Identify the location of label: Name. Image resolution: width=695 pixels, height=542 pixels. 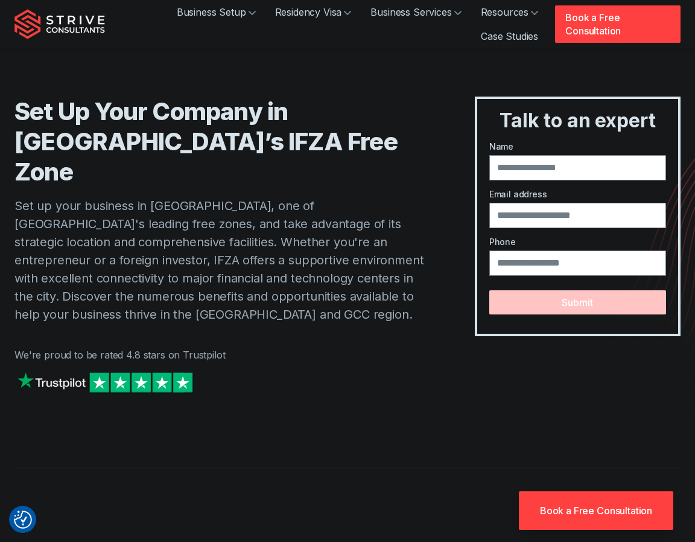
(578, 146).